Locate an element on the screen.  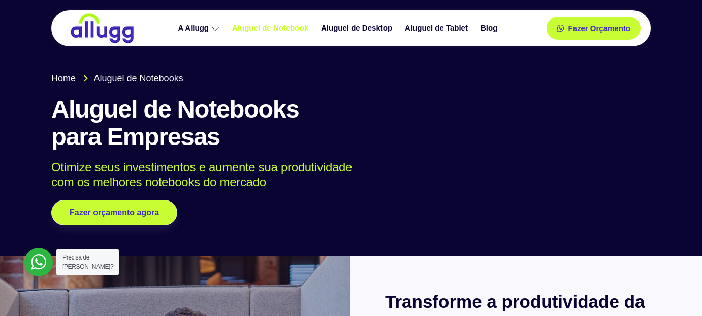
a: Blog is located at coordinates (490, 28).